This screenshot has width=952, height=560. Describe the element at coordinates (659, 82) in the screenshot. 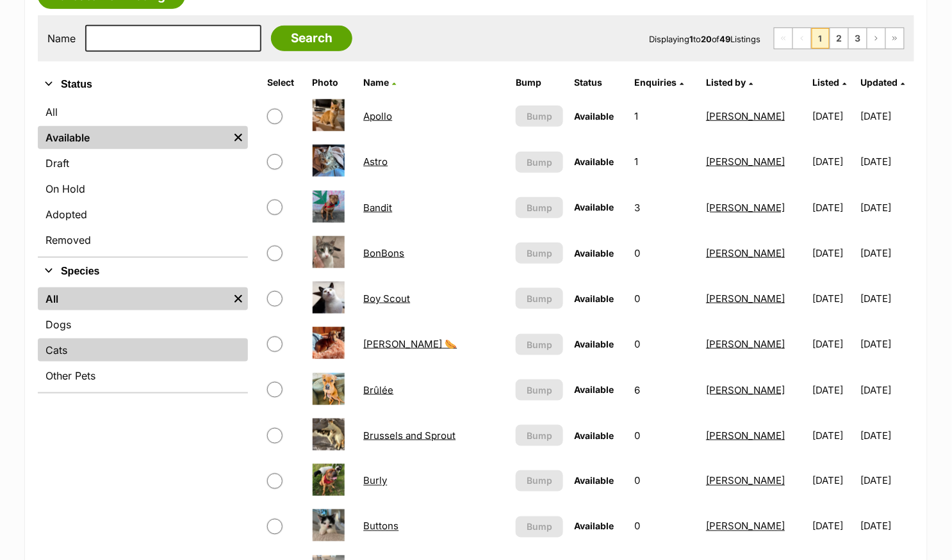

I see `a: Enquiries` at that location.